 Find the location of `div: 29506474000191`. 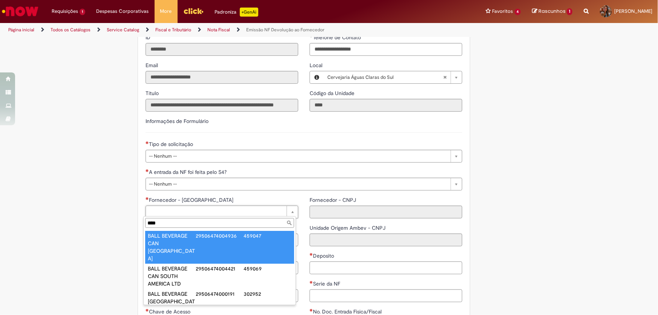

div: 29506474000191 is located at coordinates (220, 294).